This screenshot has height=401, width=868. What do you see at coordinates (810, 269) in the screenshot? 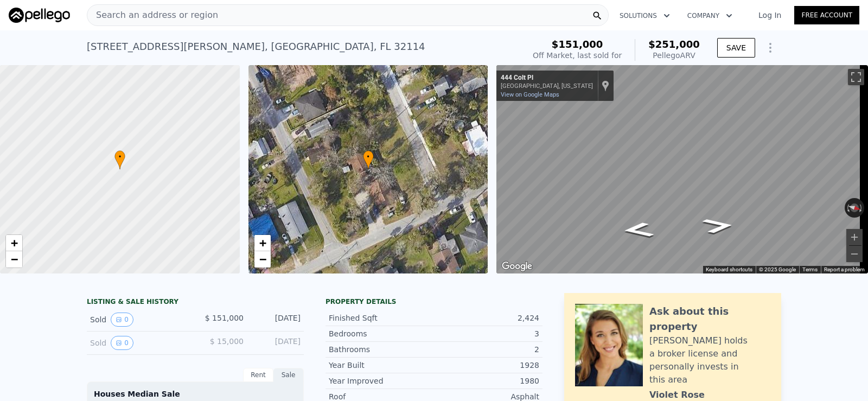
I see `a: Terms (opens in new tab)` at bounding box center [810, 269].